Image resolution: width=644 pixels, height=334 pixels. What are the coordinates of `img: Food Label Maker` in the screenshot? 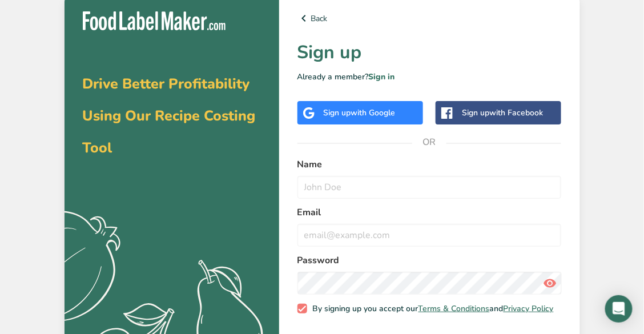 It's located at (154, 21).